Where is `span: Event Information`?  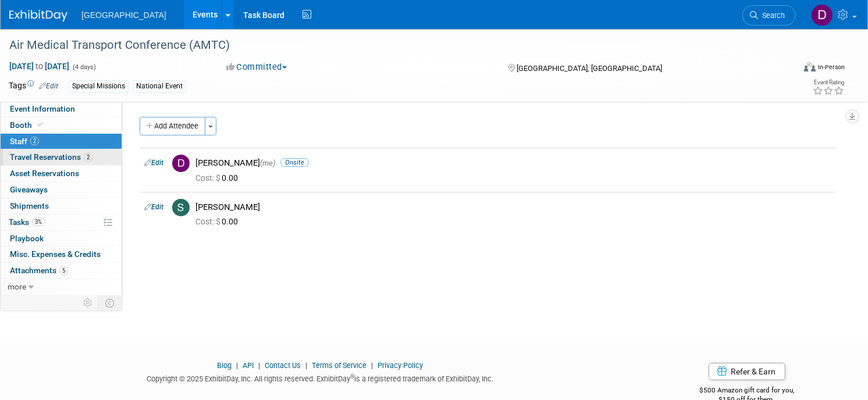
span: Event Information is located at coordinates (43, 108).